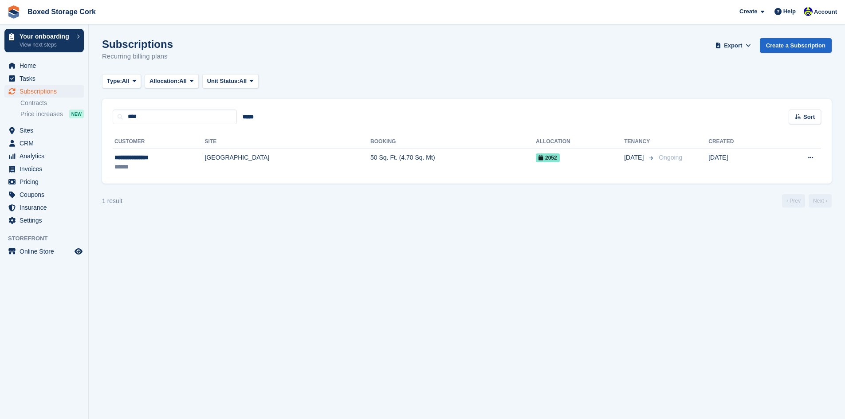 The width and height of the screenshot is (845, 419). I want to click on a: Price increases NEW, so click(52, 114).